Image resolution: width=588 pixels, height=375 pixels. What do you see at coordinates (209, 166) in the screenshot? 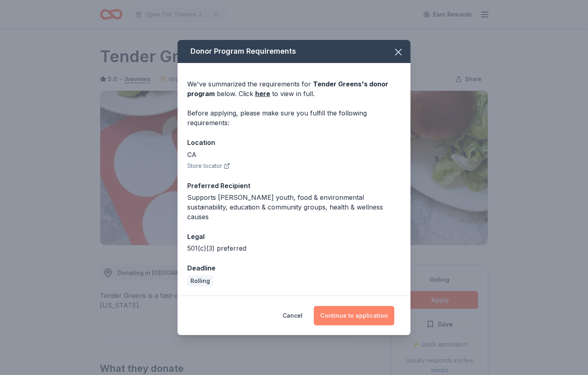
I see `button: Store locator` at bounding box center [209, 166].